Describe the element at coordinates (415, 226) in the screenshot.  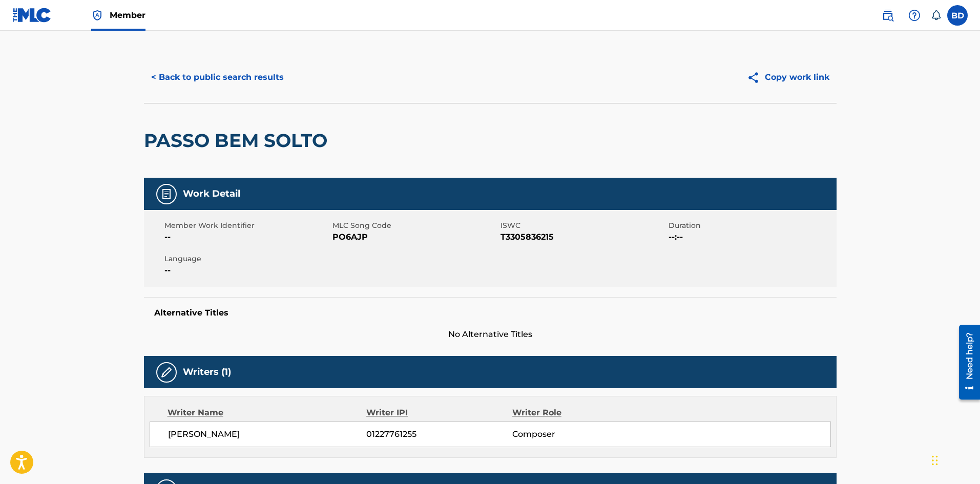
I see `span: MLC Song Code` at that location.